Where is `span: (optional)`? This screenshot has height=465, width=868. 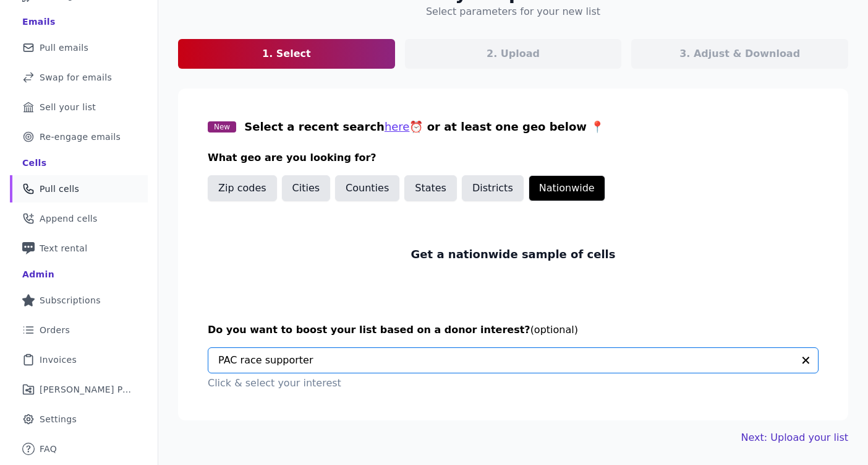
span: (optional) is located at coordinates (554, 329).